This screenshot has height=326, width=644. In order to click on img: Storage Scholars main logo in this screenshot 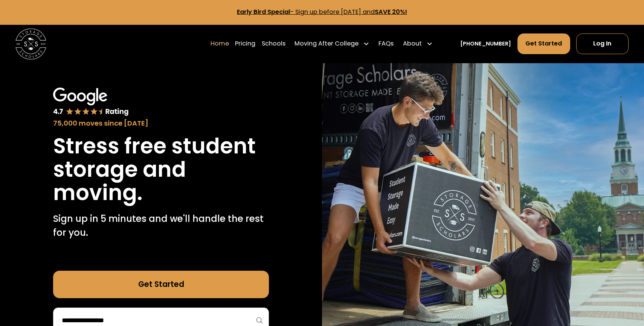, I will do `click(31, 44)`.